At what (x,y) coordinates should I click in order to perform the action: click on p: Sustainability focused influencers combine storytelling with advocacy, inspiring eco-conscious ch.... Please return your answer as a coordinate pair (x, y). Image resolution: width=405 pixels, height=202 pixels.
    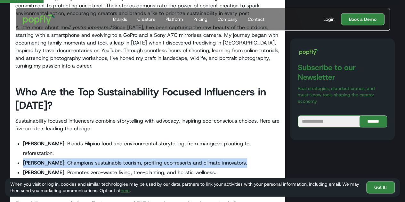
    Looking at the image, I should click on (147, 125).